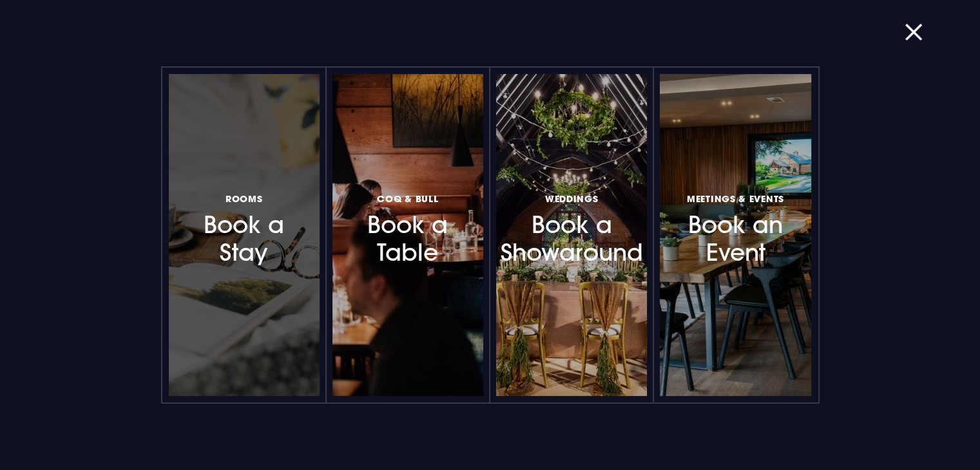  What do you see at coordinates (572, 199) in the screenshot?
I see `span: Weddings` at bounding box center [572, 199].